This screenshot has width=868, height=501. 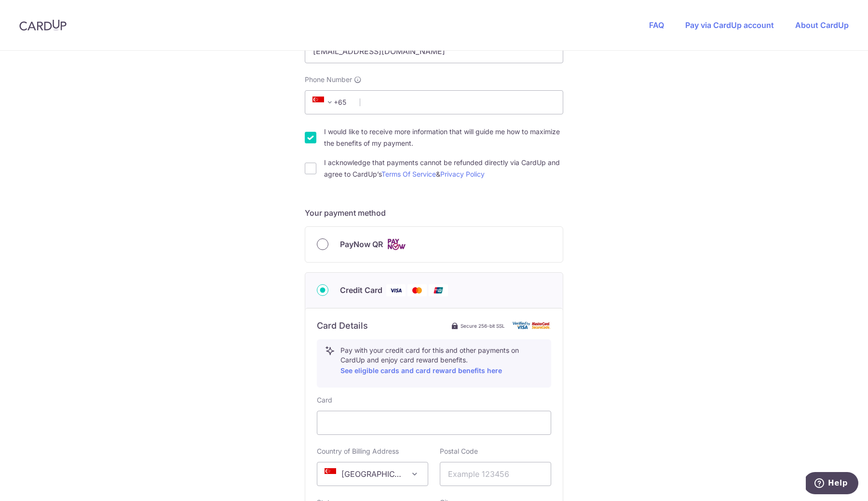 What do you see at coordinates (417, 290) in the screenshot?
I see `img: Mastercard` at bounding box center [417, 290].